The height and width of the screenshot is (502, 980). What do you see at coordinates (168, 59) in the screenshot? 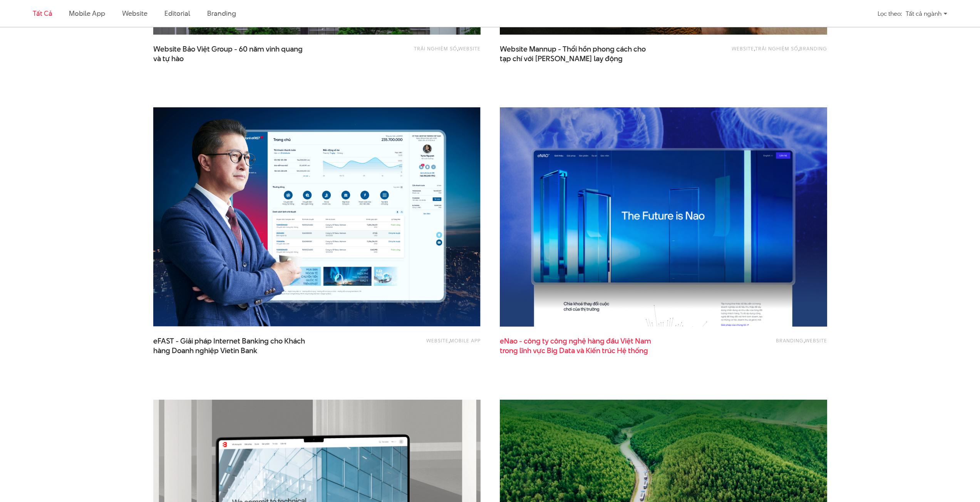
I see `span: và tự hào` at bounding box center [168, 59].